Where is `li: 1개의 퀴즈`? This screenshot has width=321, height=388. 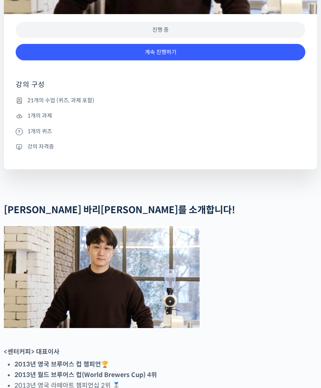
li: 1개의 퀴즈 is located at coordinates (161, 132).